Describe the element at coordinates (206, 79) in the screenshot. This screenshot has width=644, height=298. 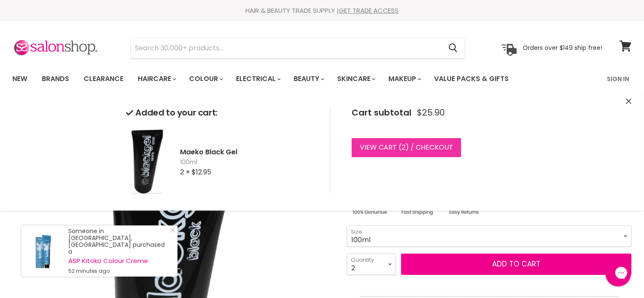
I see `a: Colour` at that location.